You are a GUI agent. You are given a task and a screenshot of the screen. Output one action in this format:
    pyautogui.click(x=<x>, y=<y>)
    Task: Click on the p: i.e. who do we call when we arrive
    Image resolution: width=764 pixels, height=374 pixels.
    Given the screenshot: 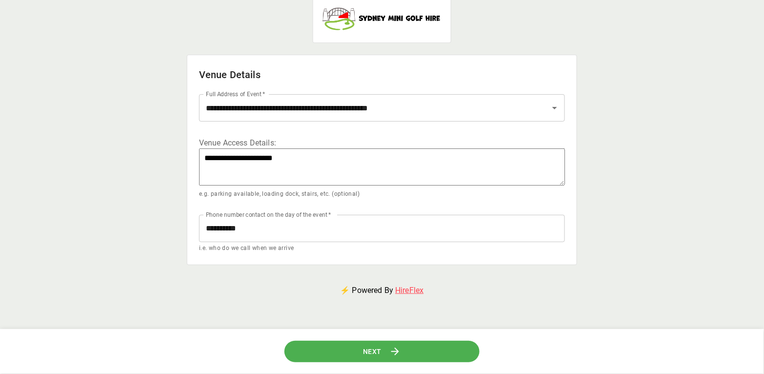 What is the action you would take?
    pyautogui.click(x=382, y=248)
    